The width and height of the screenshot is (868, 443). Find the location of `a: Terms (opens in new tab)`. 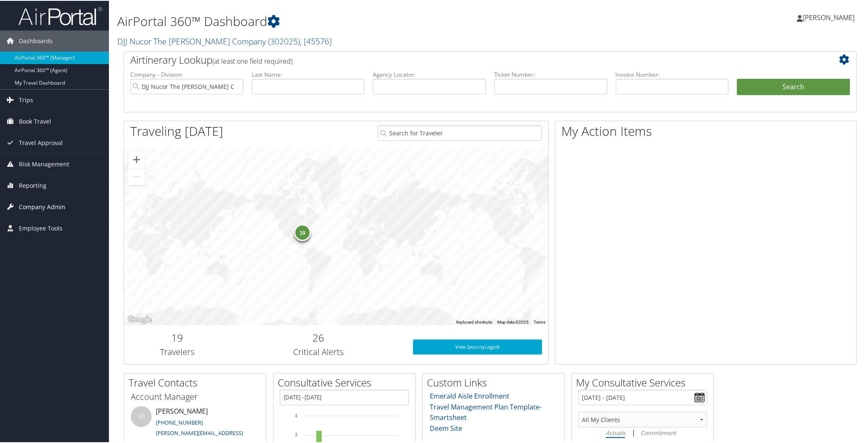

a: Terms (opens in new tab) is located at coordinates (540, 321).